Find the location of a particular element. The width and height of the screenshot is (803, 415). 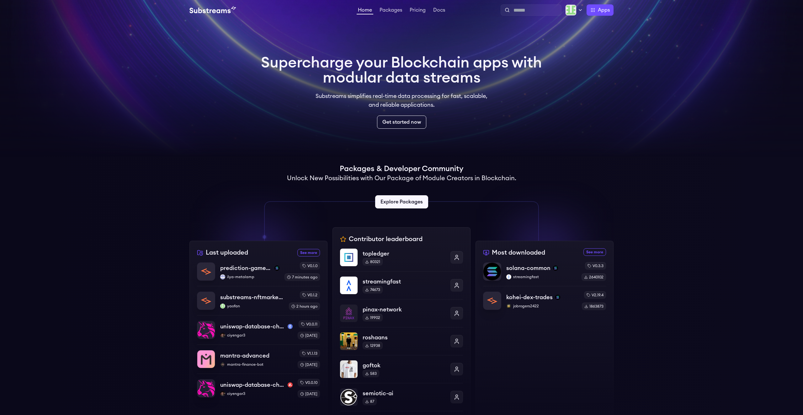

img: sepolia is located at coordinates (290, 326).